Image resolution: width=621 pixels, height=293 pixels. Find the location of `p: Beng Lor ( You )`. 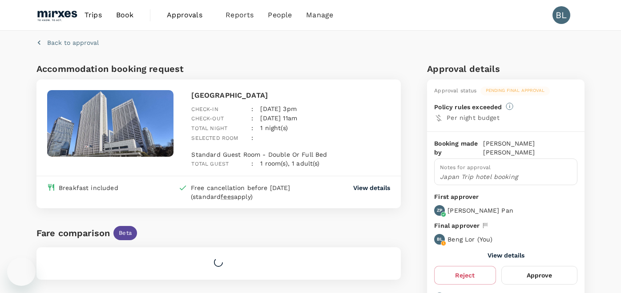

p: Beng Lor ( You ) is located at coordinates (470, 240).